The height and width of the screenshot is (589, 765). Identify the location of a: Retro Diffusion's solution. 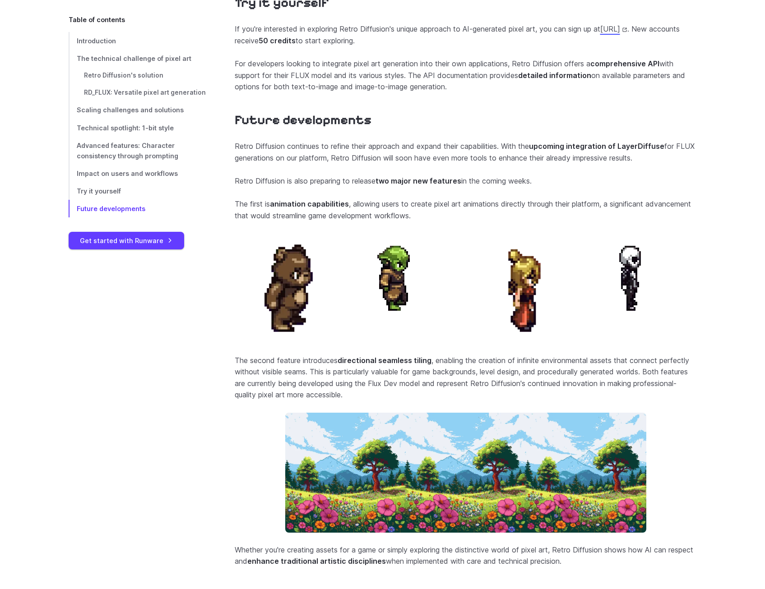
(137, 76).